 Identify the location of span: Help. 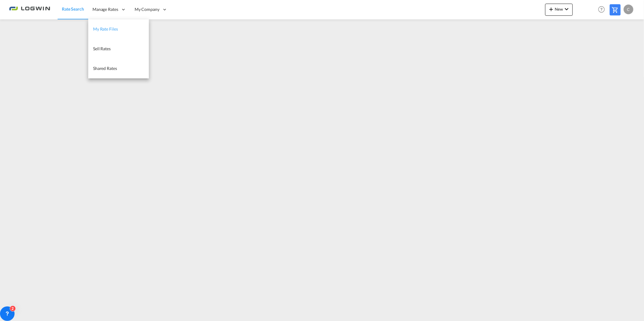
(601, 9).